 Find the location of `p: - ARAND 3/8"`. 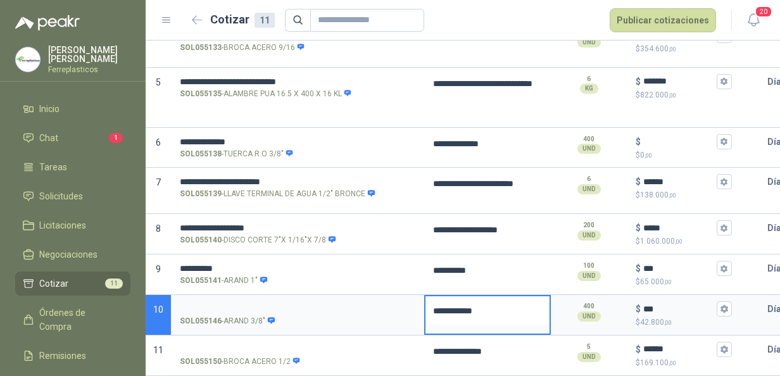

p: - ARAND 3/8" is located at coordinates (227, 321).